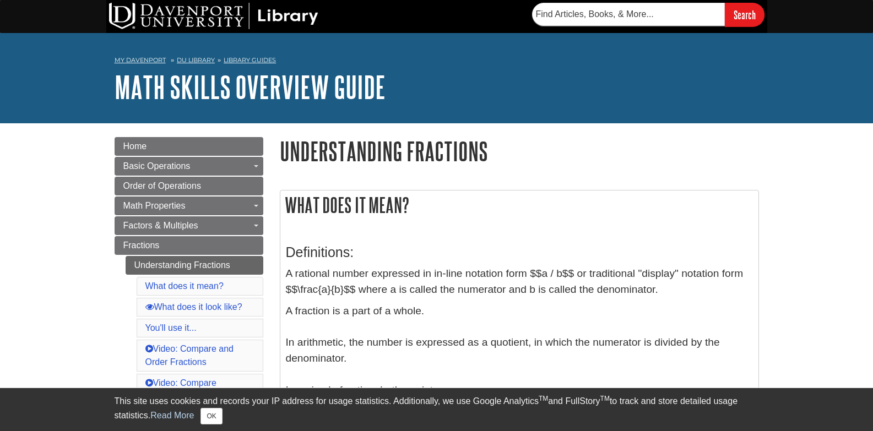 This screenshot has width=873, height=431. What do you see at coordinates (189, 355) in the screenshot?
I see `a: Video: Compare and Order Fractions` at bounding box center [189, 355].